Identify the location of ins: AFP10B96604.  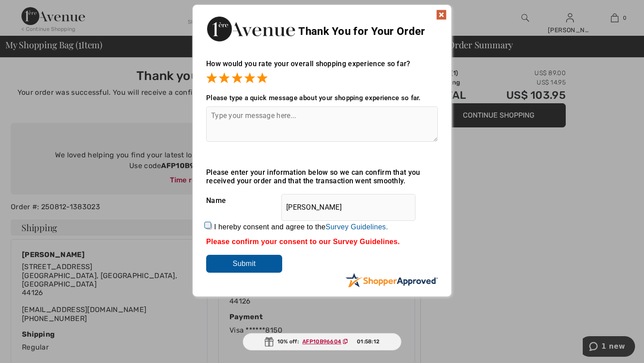
(321, 342).